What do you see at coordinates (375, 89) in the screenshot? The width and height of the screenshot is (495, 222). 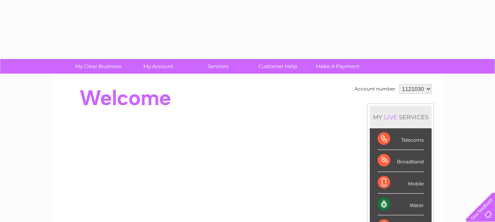 I see `td: Account number` at bounding box center [375, 89].